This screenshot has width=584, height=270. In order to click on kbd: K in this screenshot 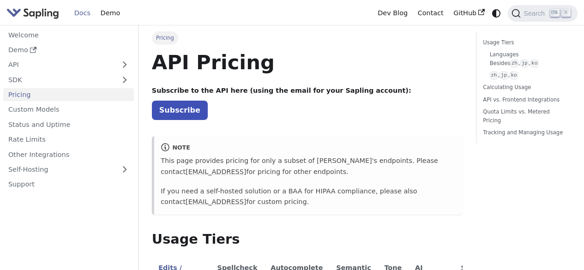, I will do `click(566, 13)`.